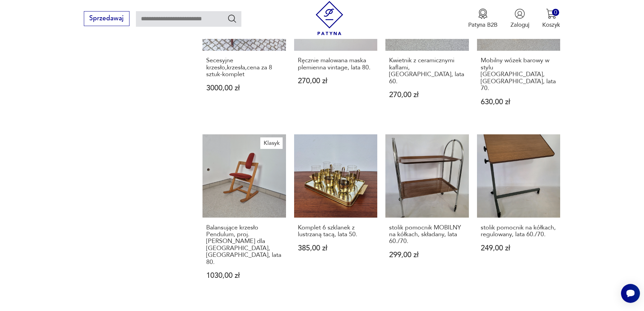 This screenshot has height=311, width=644. I want to click on div: 0, so click(556, 12).